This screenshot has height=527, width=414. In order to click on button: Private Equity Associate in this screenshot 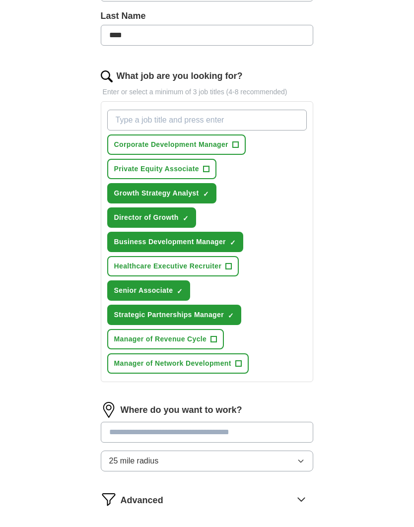, I will do `click(162, 169)`.